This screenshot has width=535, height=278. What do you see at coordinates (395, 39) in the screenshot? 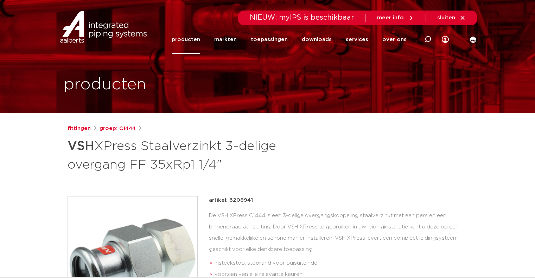
I see `a: over ons` at bounding box center [395, 39].